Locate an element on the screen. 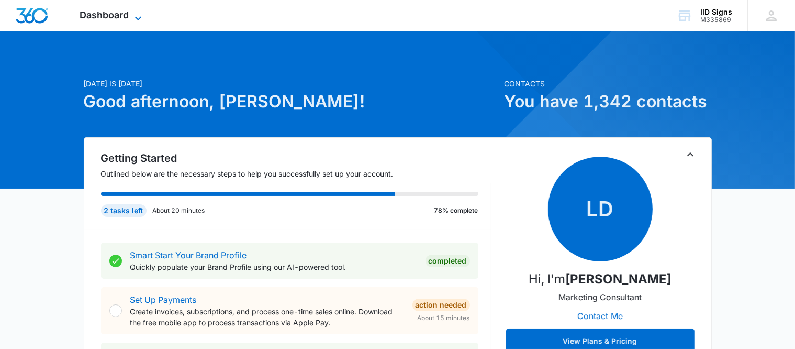 Image resolution: width=795 pixels, height=349 pixels. span: Dashboard is located at coordinates (105, 15).